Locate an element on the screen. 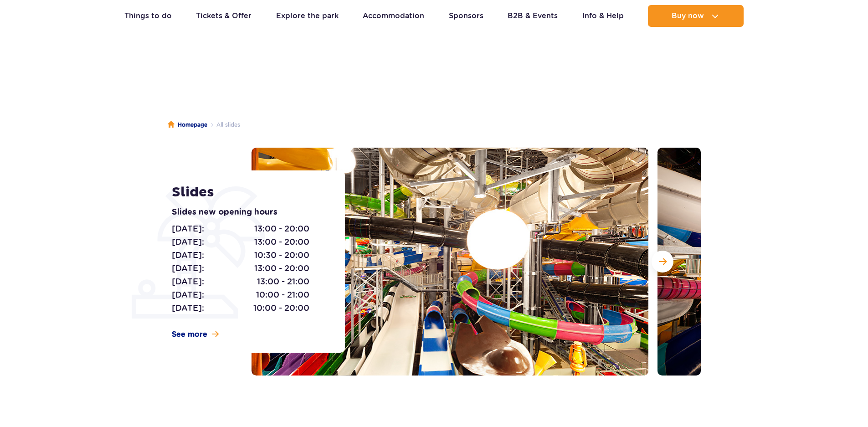  span: See more is located at coordinates (189, 334).